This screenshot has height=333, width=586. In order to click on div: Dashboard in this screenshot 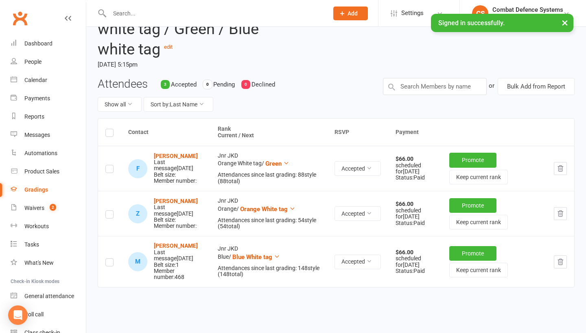, I will do `click(38, 44)`.